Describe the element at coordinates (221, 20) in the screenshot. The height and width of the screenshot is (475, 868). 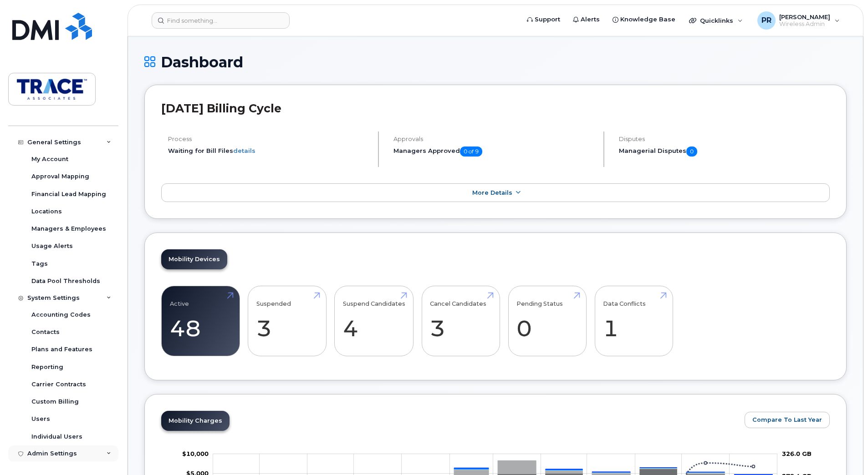
I see `input: Find something...` at that location.